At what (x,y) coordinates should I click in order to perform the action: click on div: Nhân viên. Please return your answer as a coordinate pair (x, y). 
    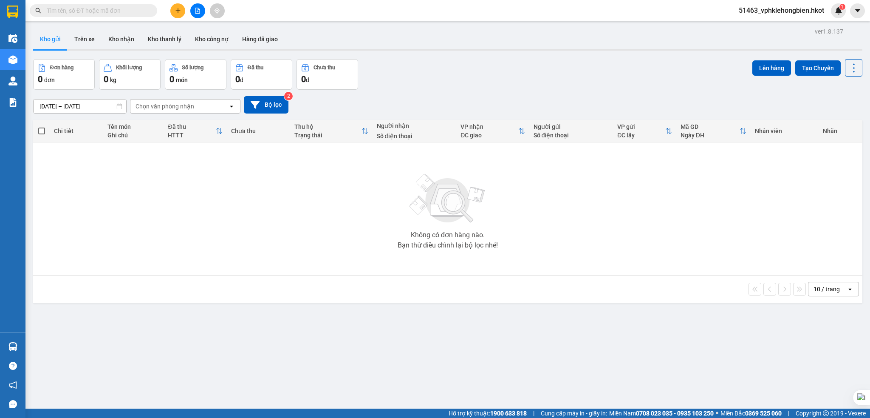
    Looking at the image, I should click on (785, 131).